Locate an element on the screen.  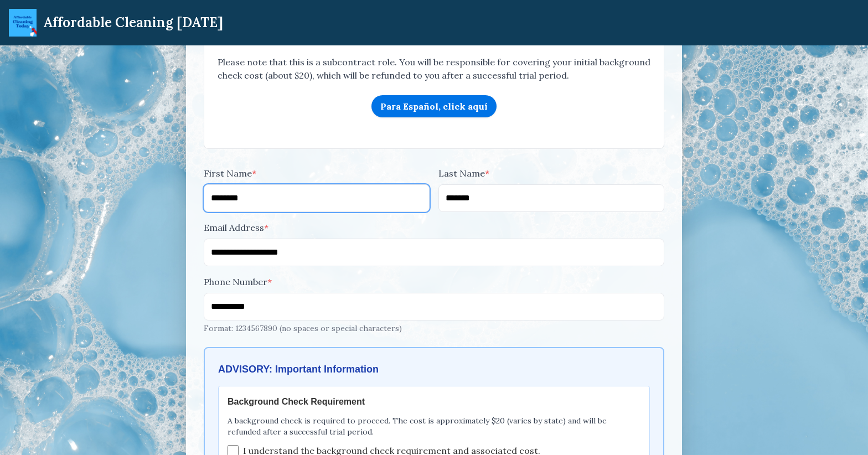
label: First Name is located at coordinates (317, 173).